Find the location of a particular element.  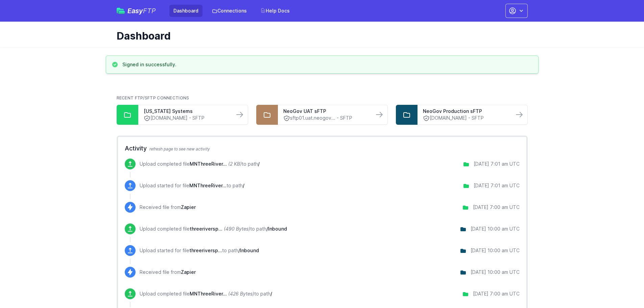

a: Dashboard is located at coordinates (186, 11).